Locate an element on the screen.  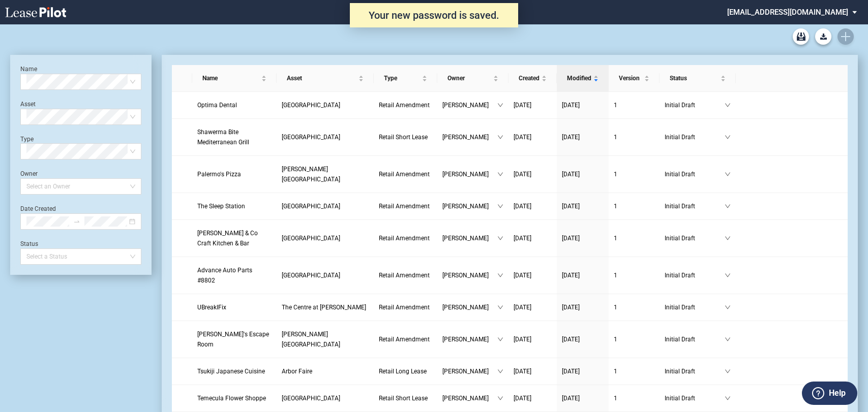
span: Florence Plaza is located at coordinates (311, 339).